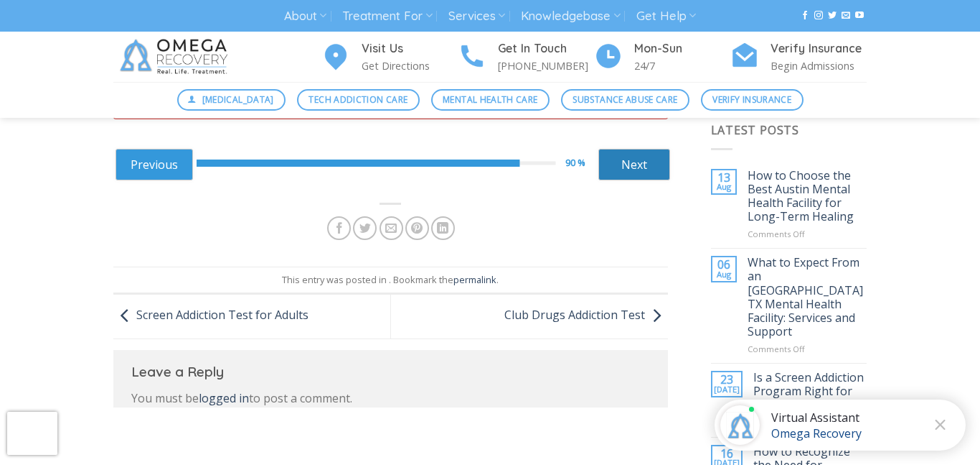 The height and width of the screenshot is (465, 980). What do you see at coordinates (211, 315) in the screenshot?
I see `a: Screen Addiction Test for Adults` at bounding box center [211, 315].